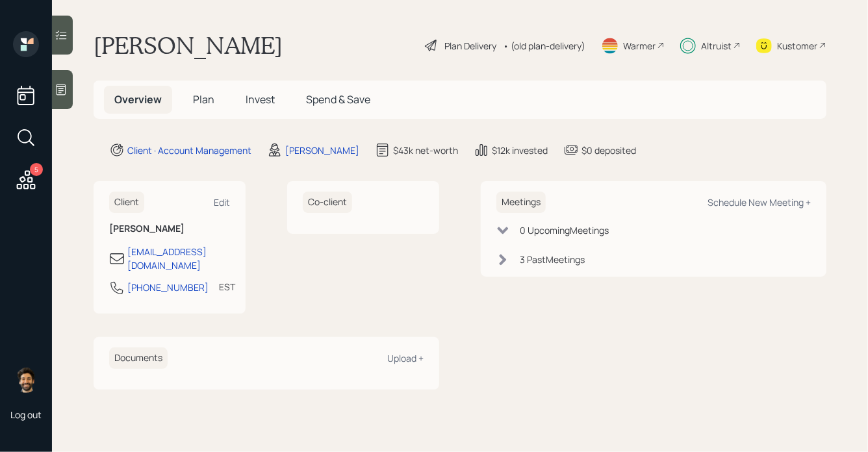 The width and height of the screenshot is (868, 452). What do you see at coordinates (260, 99) in the screenshot?
I see `span: Invest` at bounding box center [260, 99].